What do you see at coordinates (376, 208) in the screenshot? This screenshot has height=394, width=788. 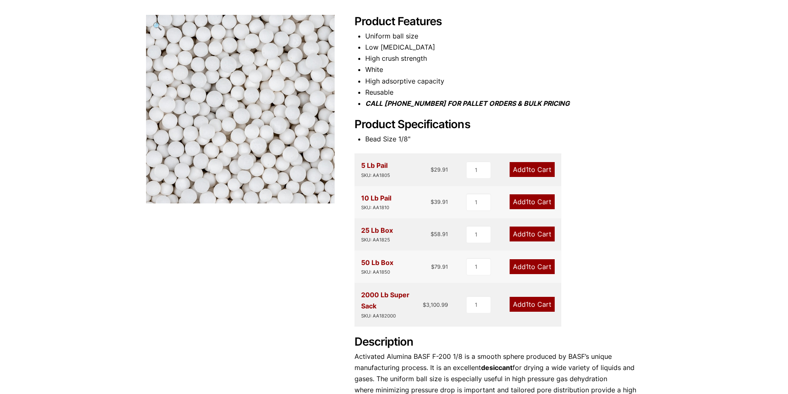 I see `div: SKU: AA1810` at bounding box center [376, 208].